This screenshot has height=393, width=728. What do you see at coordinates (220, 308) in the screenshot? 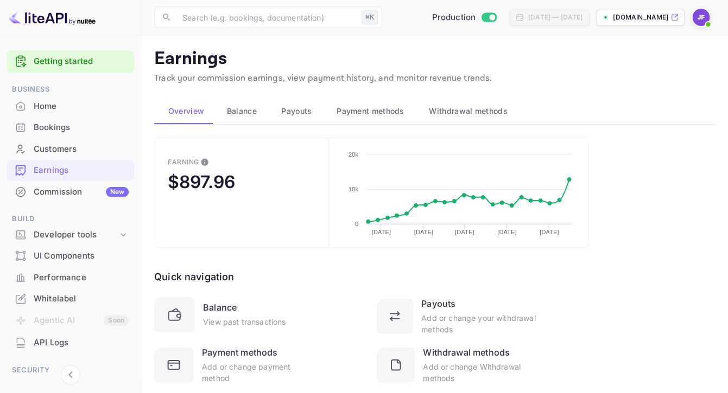
I see `div: Balance` at bounding box center [220, 308].